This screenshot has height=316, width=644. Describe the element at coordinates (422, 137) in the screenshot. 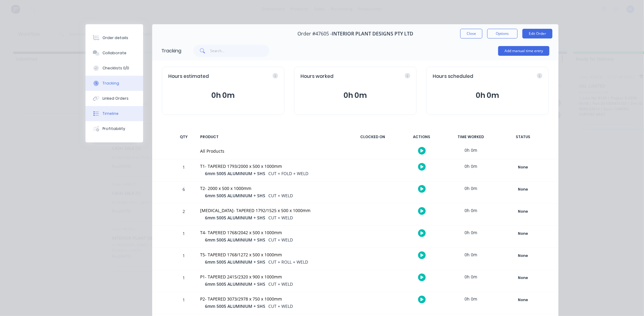

I see `div: ACTIONS` at that location.